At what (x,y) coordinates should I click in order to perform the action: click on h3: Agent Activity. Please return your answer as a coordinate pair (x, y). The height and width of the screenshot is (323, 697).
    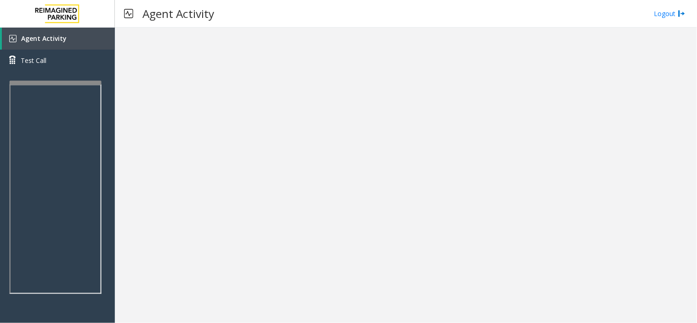
    Looking at the image, I should click on (178, 13).